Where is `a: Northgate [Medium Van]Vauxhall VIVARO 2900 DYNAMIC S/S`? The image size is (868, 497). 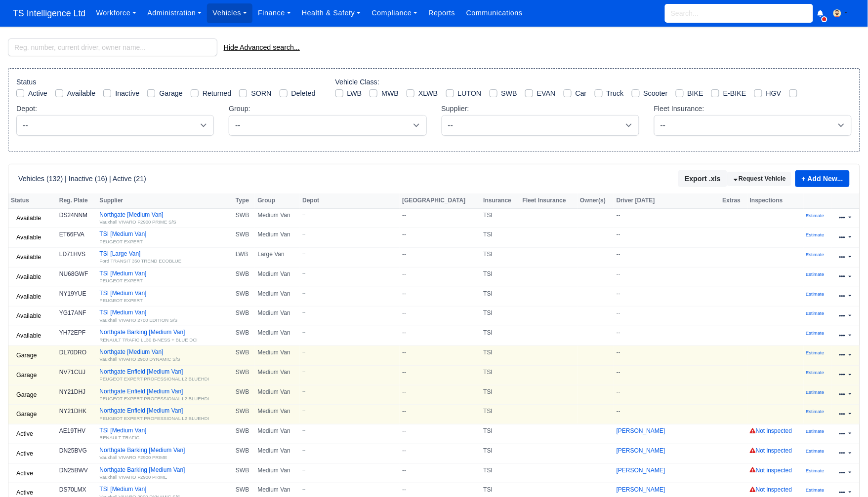
a: Northgate [Medium Van]Vauxhall VIVARO 2900 DYNAMIC S/S is located at coordinates (165, 355).